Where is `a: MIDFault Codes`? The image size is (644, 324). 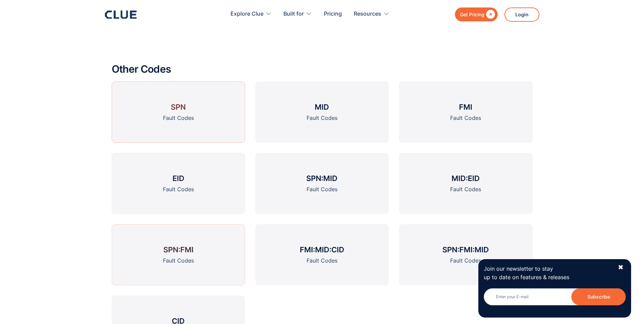
a: MIDFault Codes is located at coordinates (322, 112).